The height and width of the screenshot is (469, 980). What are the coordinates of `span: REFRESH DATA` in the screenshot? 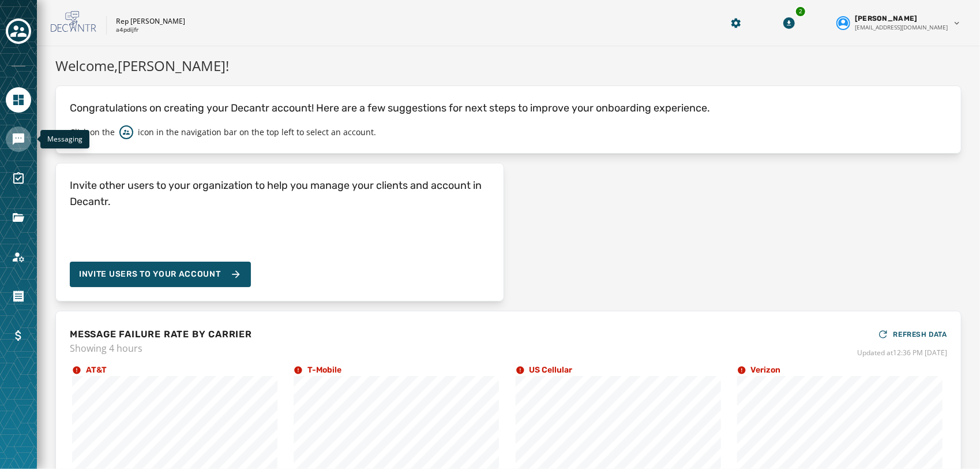 It's located at (920, 334).